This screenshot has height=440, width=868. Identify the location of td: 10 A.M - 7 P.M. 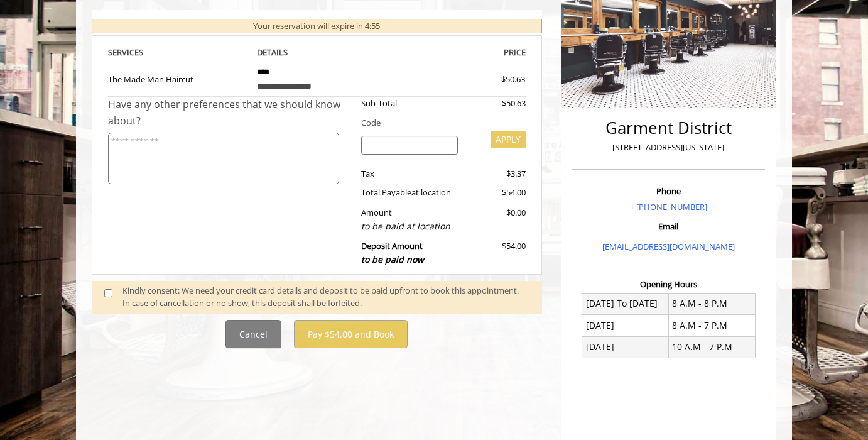
(711, 347).